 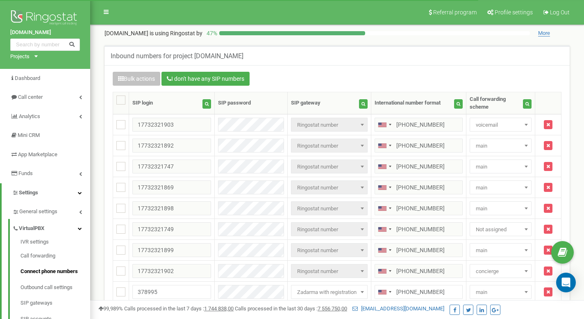 I want to click on input: Search by number, so click(x=45, y=45).